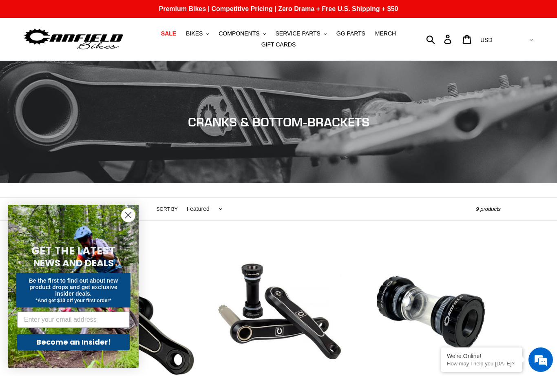  I want to click on div: We're Online!, so click(482, 356).